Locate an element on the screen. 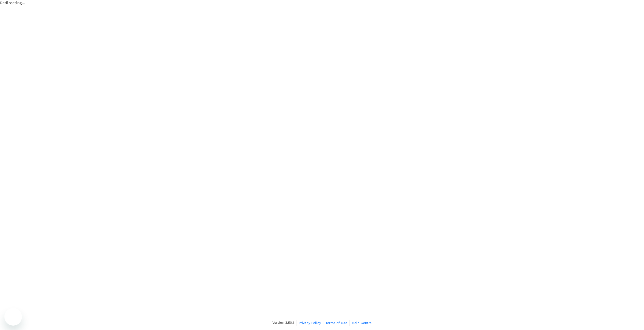  a: Terms of Use is located at coordinates (336, 323).